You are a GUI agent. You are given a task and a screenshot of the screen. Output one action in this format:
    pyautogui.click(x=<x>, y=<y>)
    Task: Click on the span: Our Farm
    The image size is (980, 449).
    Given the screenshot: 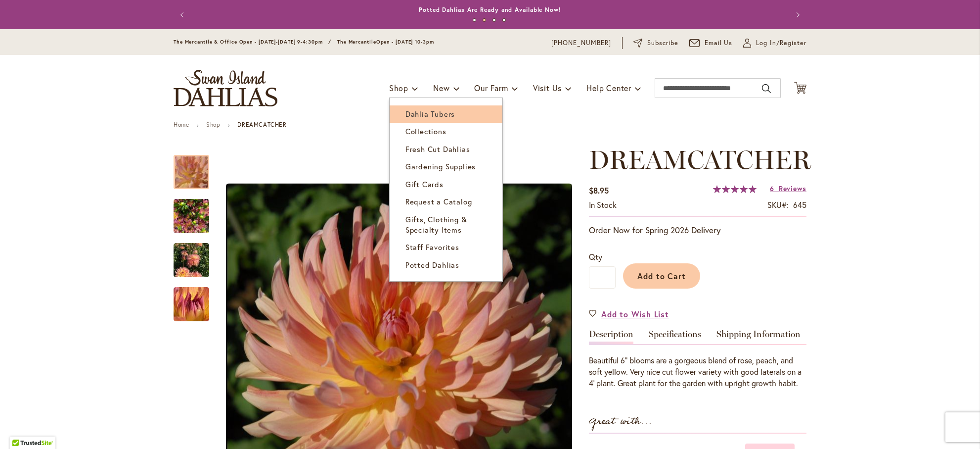 What is the action you would take?
    pyautogui.click(x=491, y=88)
    